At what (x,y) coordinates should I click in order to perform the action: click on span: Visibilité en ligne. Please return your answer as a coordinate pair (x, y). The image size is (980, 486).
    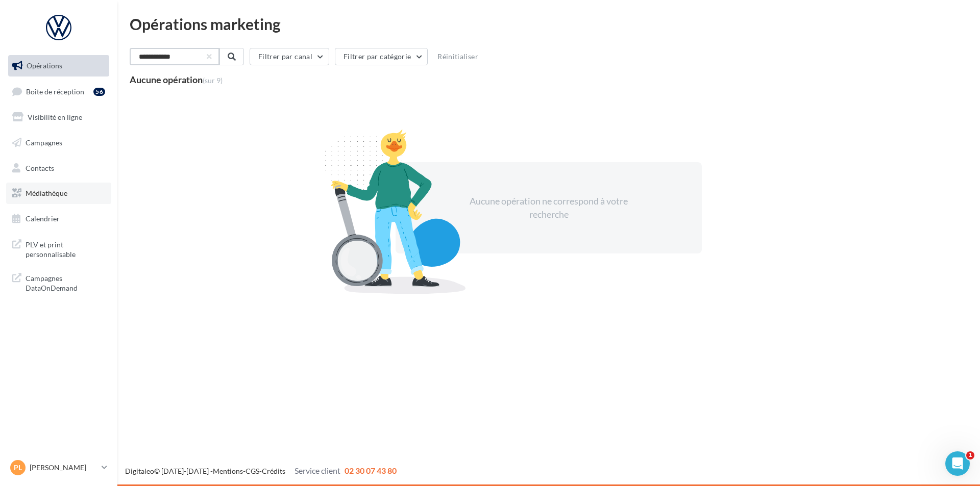
    Looking at the image, I should click on (54, 117).